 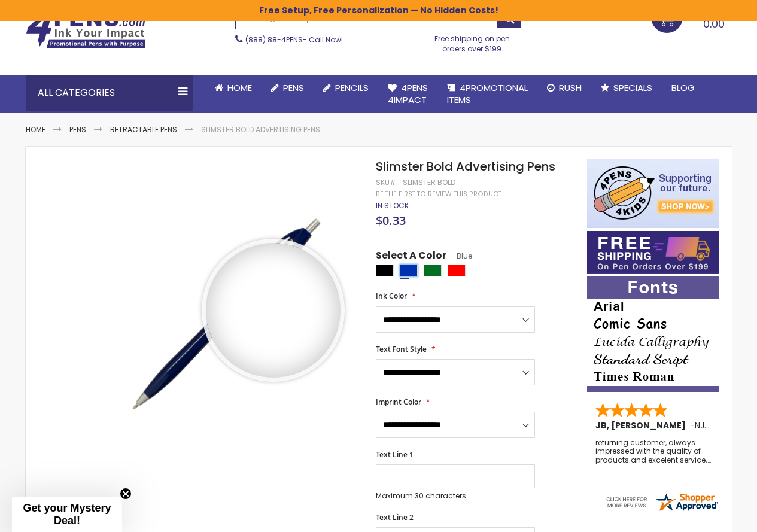 I want to click on span: Imprint Color, so click(x=398, y=402).